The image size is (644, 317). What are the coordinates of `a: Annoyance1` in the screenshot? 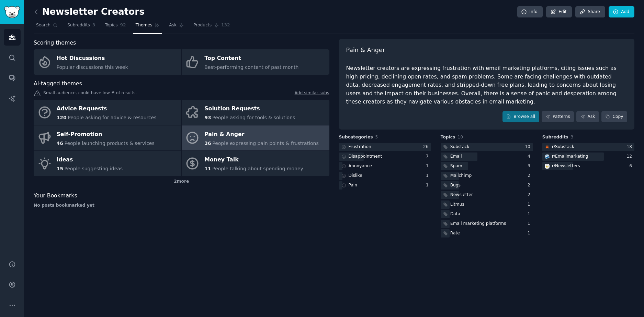 It's located at (385, 166).